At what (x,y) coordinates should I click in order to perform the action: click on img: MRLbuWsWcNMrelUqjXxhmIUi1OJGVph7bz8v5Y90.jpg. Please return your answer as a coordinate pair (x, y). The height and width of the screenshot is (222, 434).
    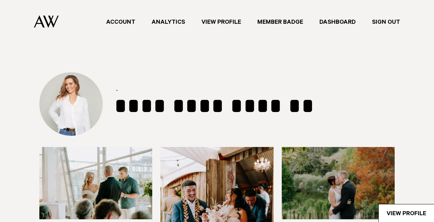
    Looking at the image, I should click on (338, 183).